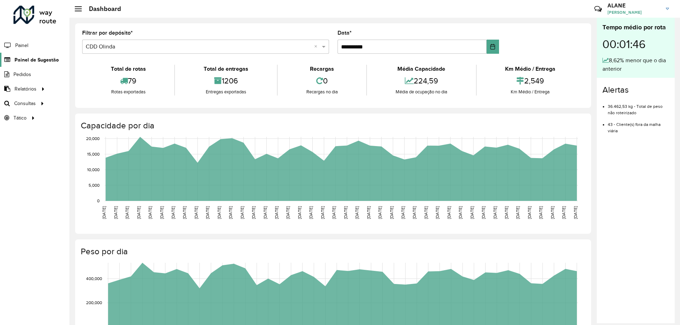  Describe the element at coordinates (322, 81) in the screenshot. I see `div: 0` at that location.